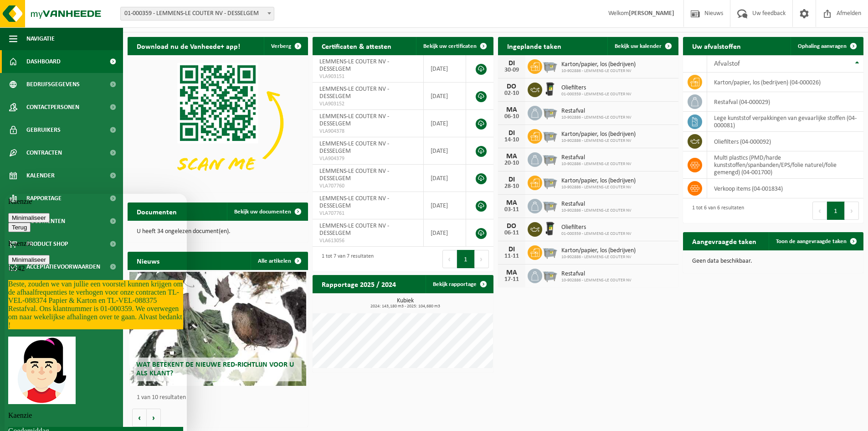  I want to click on span: Wat betekent de nieuwe RED-richtlijn voor u als klant?, so click(215, 368).